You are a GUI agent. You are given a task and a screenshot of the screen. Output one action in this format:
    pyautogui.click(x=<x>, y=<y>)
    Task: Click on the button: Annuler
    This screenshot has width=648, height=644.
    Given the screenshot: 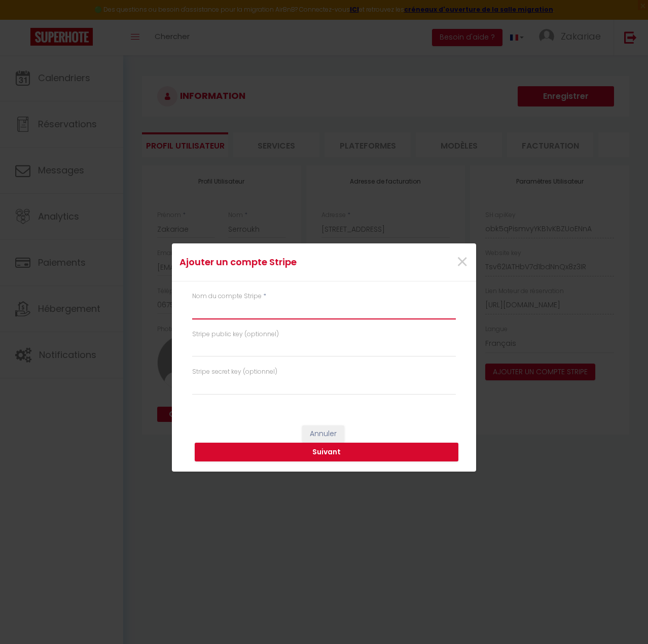 What is the action you would take?
    pyautogui.click(x=323, y=434)
    